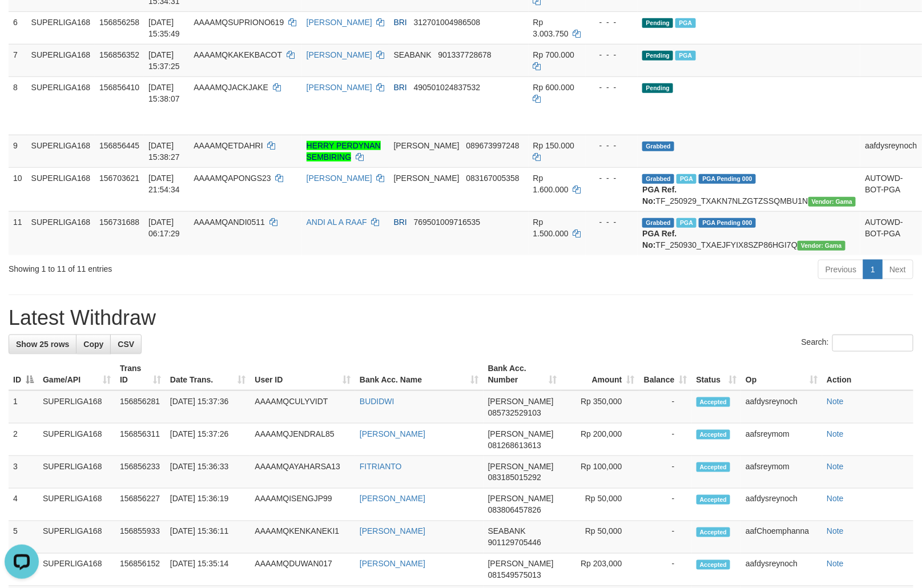  What do you see at coordinates (377, 401) in the screenshot?
I see `a: BUDIDWI` at bounding box center [377, 401].